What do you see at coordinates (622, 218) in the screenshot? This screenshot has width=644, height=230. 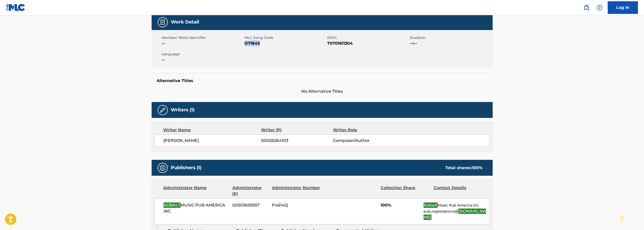 I see `div: Drag` at bounding box center [622, 218].